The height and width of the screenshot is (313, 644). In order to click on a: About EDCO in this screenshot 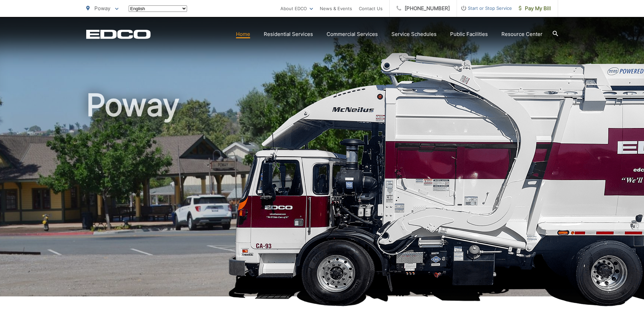, I will do `click(297, 8)`.